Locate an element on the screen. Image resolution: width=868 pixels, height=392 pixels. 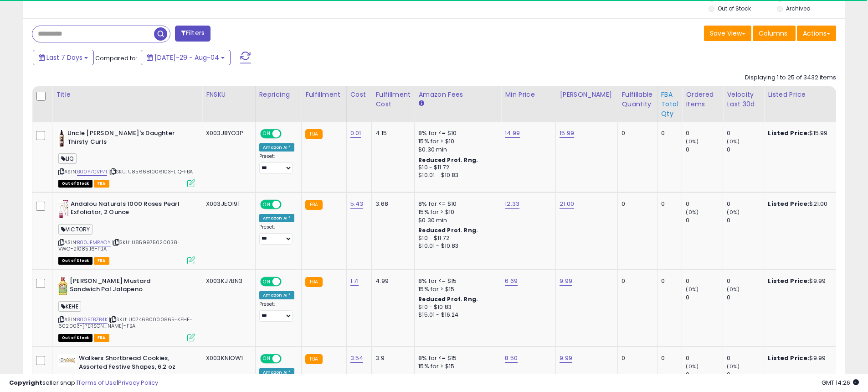
div: Listed Price is located at coordinates (807, 94).